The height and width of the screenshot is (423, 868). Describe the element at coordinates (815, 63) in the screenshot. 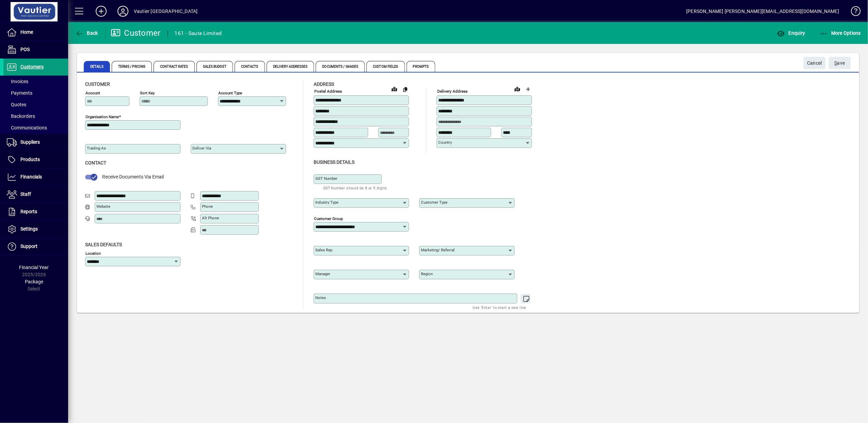

I see `button: Cancel` at that location.